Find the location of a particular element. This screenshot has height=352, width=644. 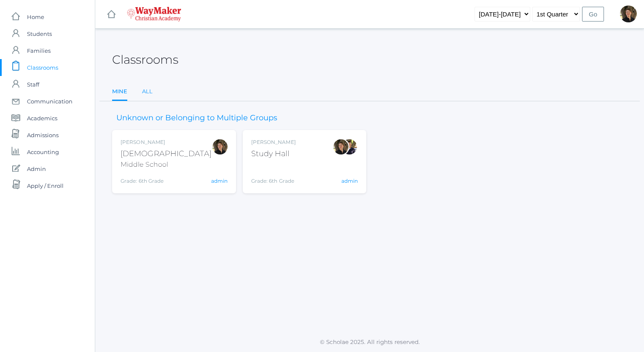

span: Admissions is located at coordinates (43, 135).